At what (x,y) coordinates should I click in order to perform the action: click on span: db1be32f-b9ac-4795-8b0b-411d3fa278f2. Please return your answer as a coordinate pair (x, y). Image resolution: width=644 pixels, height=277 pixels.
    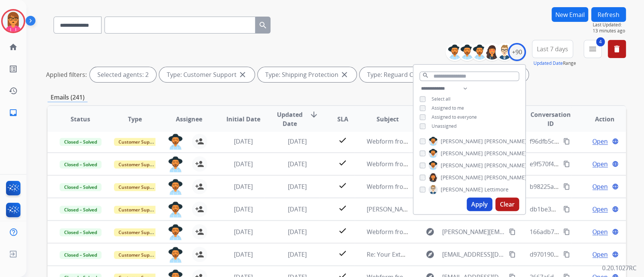
    Looking at the image, I should click on (586, 210).